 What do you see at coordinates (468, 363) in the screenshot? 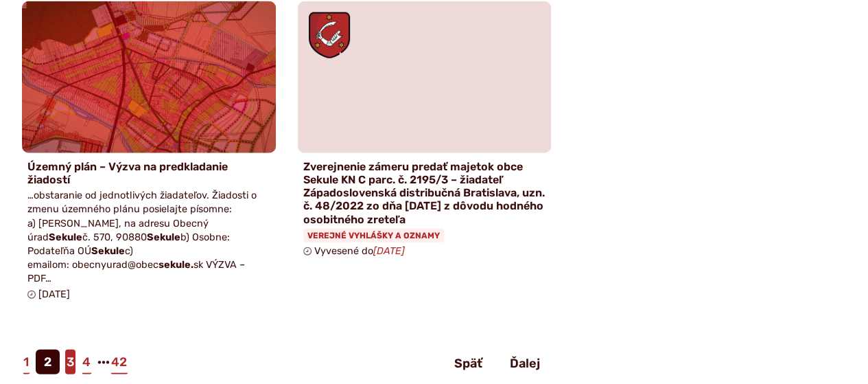
I see `span: Späť` at bounding box center [468, 363].